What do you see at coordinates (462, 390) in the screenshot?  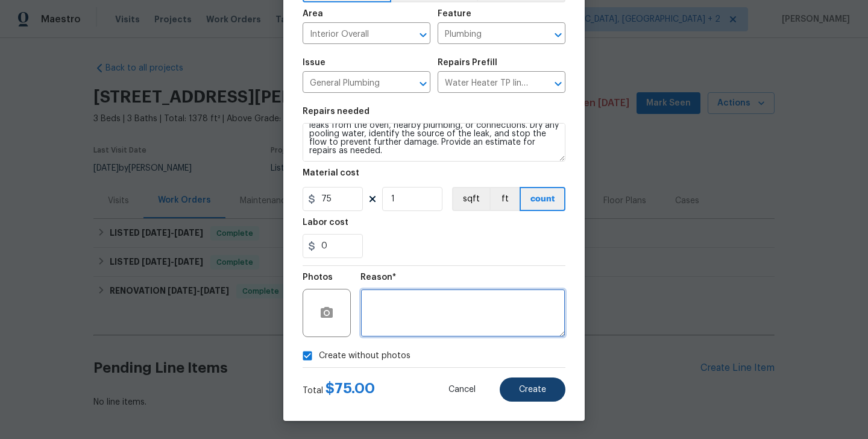 I see `span: Cancel` at bounding box center [462, 390].